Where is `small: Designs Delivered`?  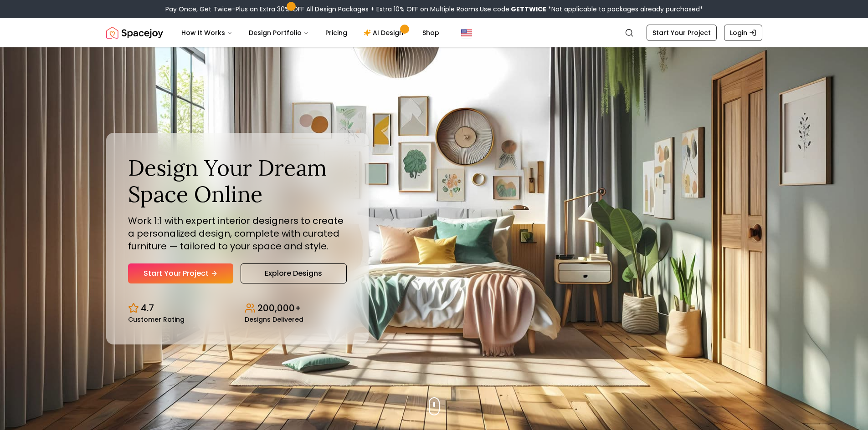
small: Designs Delivered is located at coordinates (274, 320).